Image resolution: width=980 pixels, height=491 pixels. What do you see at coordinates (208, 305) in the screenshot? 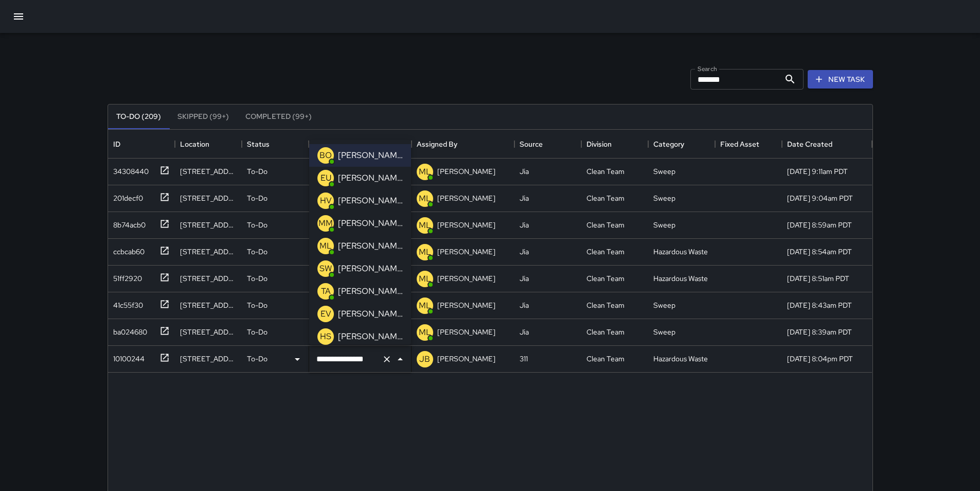
I see `div: 138 10th Street` at bounding box center [208, 305].